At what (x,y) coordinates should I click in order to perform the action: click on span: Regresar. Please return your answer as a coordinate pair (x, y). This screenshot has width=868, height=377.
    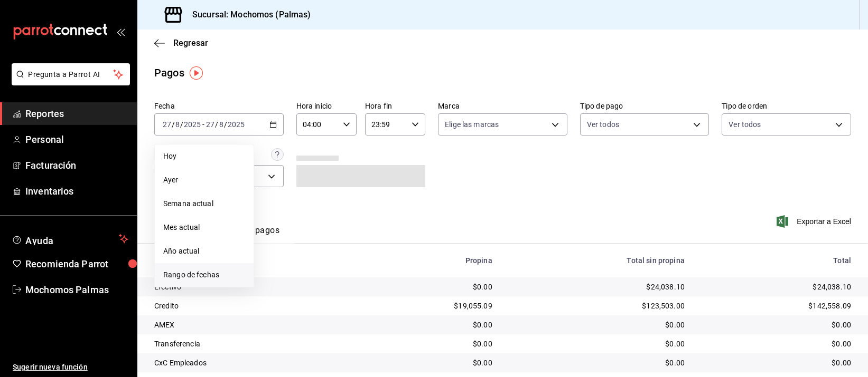
    Looking at the image, I should click on (191, 43).